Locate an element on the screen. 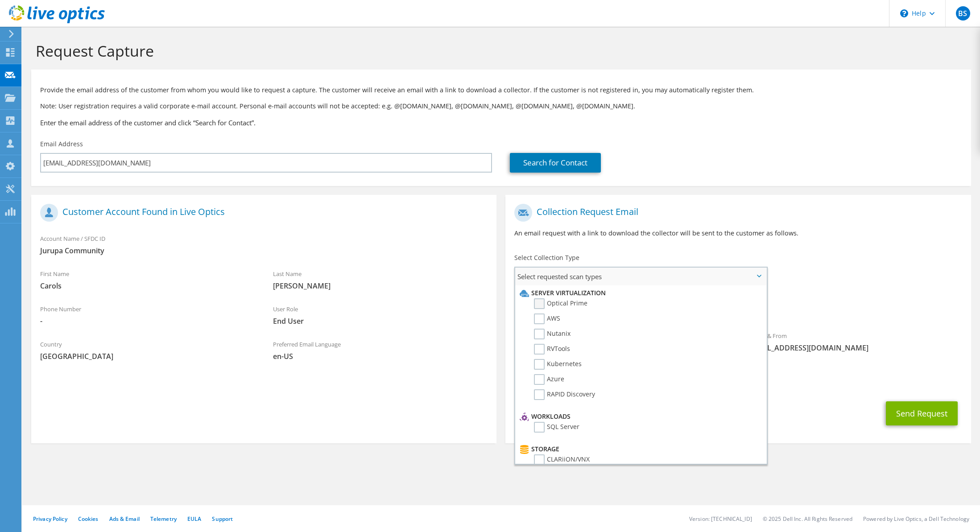 The image size is (980, 532). div: Requested Collections is located at coordinates (737, 305).